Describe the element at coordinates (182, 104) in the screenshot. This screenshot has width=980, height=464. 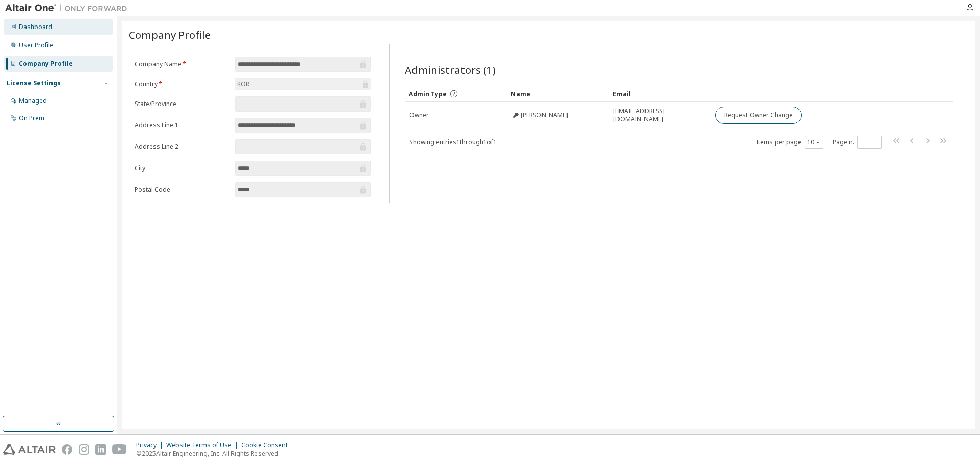
I see `label: State/Province` at that location.